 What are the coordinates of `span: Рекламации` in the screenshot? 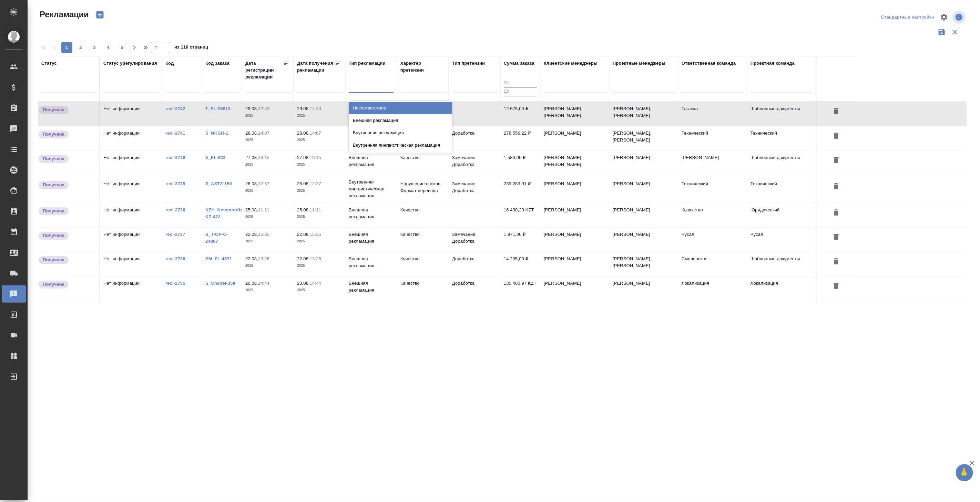 It's located at (63, 14).